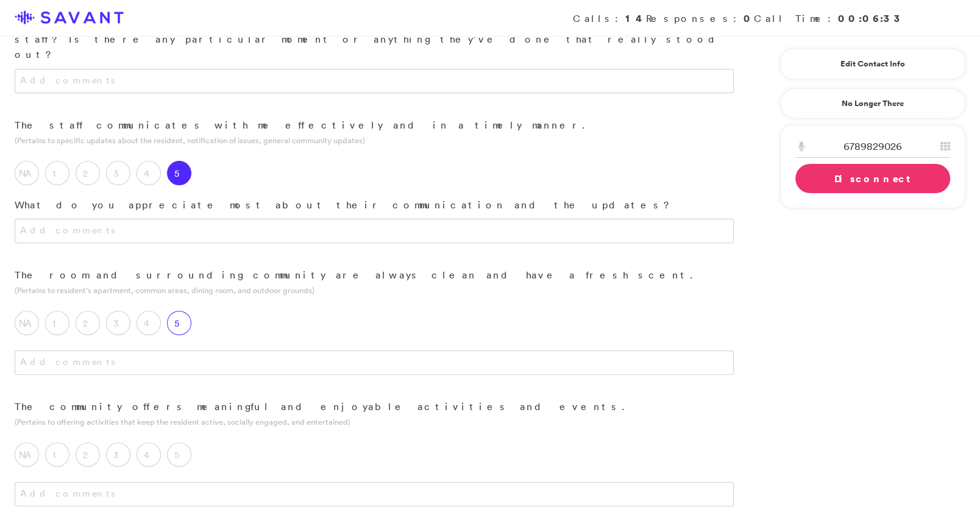  Describe the element at coordinates (374, 140) in the screenshot. I see `p: (Pertains to specific updates about the resident, notification of issues, general community updates)` at that location.